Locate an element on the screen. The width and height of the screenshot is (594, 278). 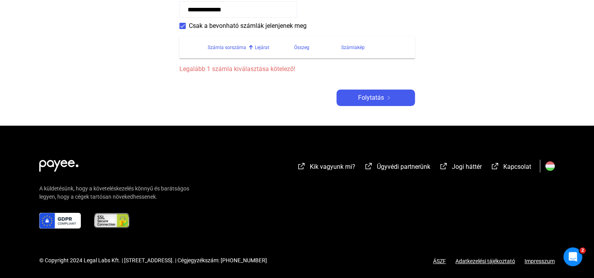
span: Kapcsolat is located at coordinates (517, 166).